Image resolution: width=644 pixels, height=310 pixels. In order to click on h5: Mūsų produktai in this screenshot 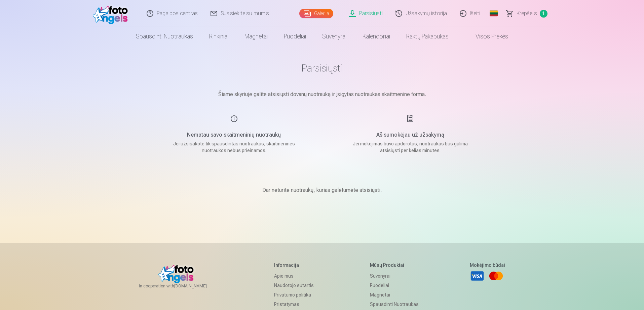, I will do `click(395, 265)`.